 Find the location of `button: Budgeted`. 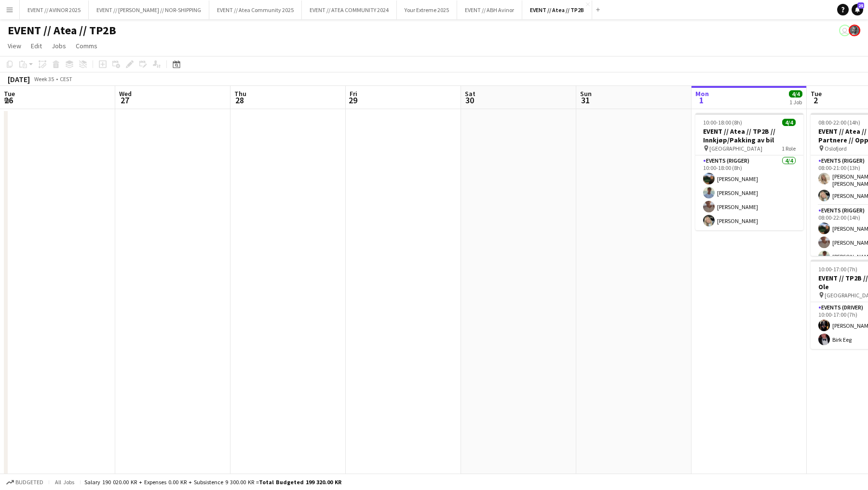

button: Budgeted is located at coordinates (25, 482).